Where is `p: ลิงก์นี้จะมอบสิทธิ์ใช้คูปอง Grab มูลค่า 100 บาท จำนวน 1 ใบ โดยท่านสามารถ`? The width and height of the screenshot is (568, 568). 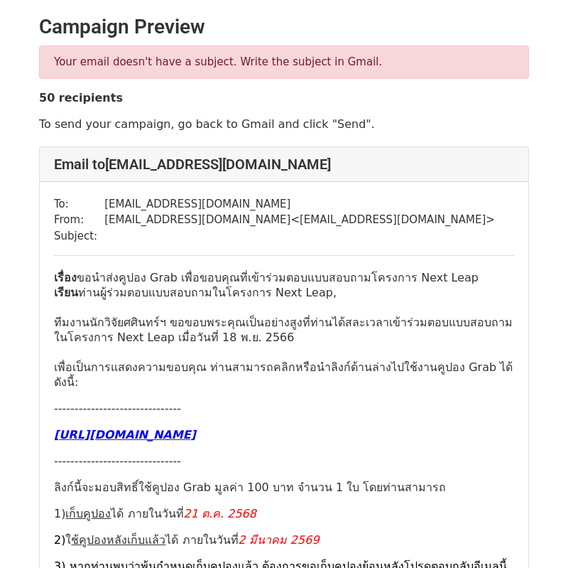
p: ลิงก์นี้จะมอบสิทธิ์ใช้คูปอง Grab มูลค่า 100 บาท จำนวน 1 ใบ โดยท่านสามารถ is located at coordinates (284, 487).